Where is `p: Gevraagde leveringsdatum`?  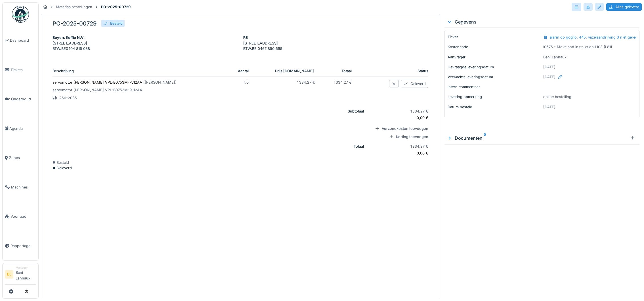 p: Gevraagde leveringsdatum is located at coordinates (494, 67).